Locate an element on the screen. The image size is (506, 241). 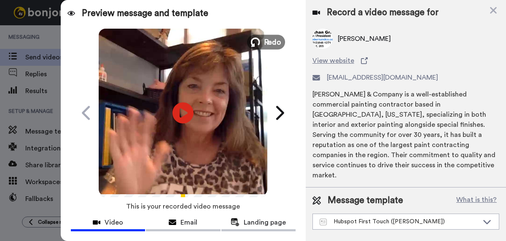
button: What is this? is located at coordinates (476, 201).